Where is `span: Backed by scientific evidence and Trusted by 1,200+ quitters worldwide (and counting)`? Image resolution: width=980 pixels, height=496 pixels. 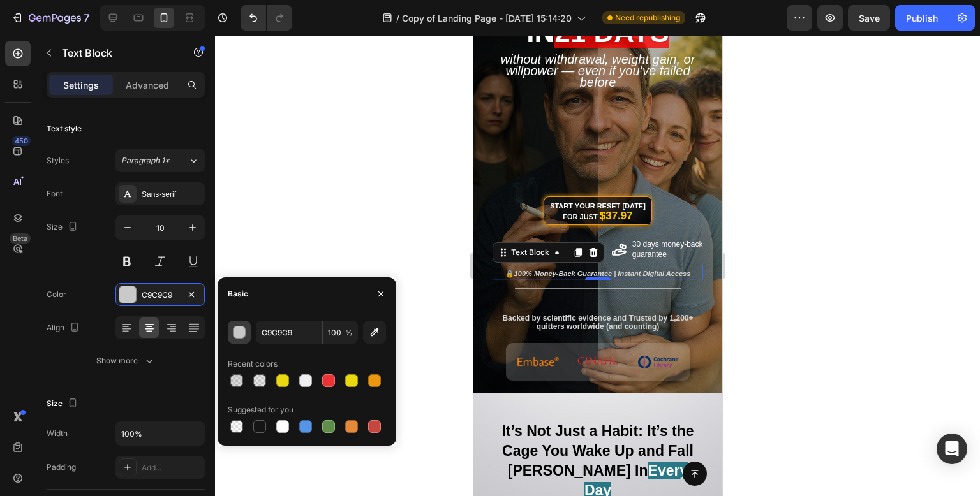 span: Backed by scientific evidence and Trusted by 1,200+ quitters worldwide (and counting) is located at coordinates (124, 286).